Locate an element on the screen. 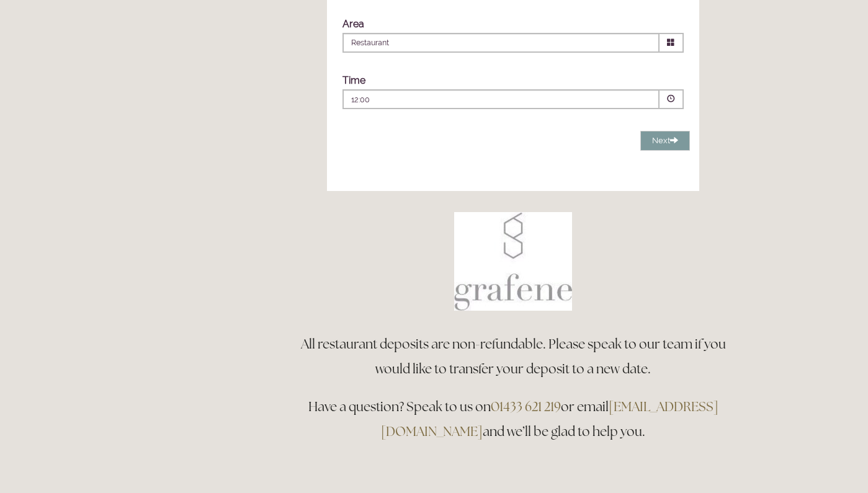  label: Time is located at coordinates (353, 80).